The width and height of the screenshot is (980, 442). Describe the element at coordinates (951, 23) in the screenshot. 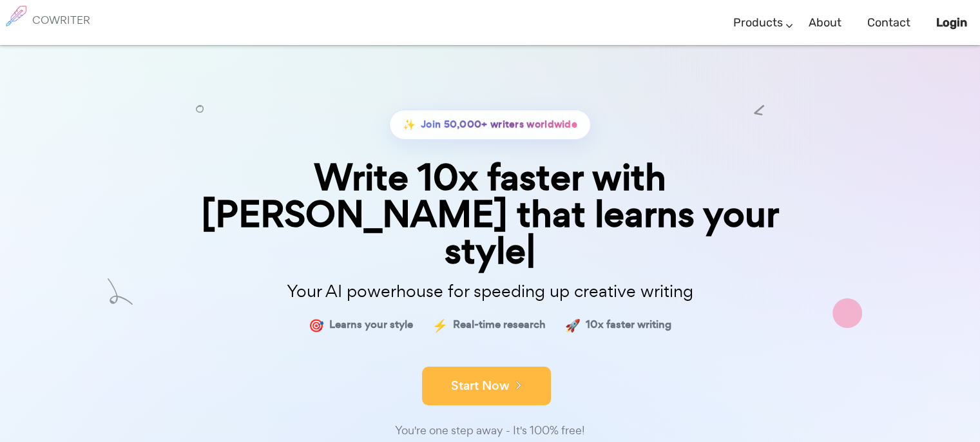

I see `b: Login` at that location.